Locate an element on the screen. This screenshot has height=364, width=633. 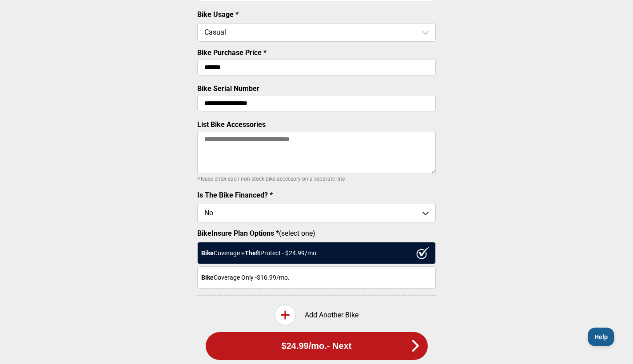
span: /mo. is located at coordinates (317, 346).